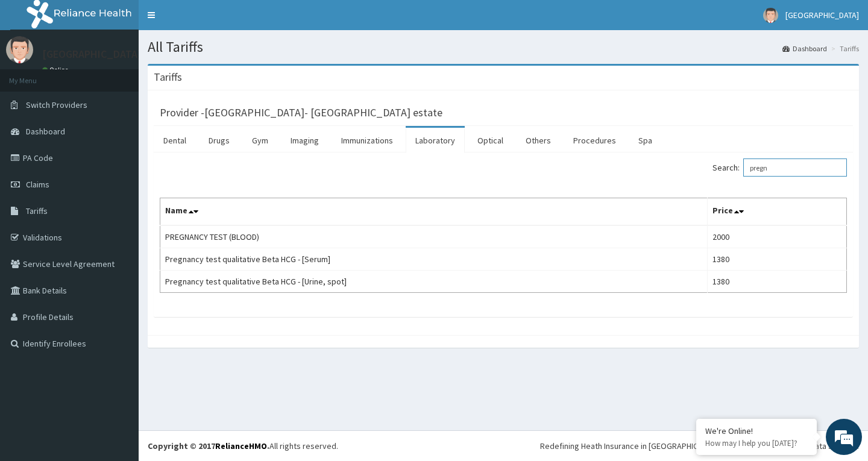  I want to click on li: Tariffs, so click(844, 48).